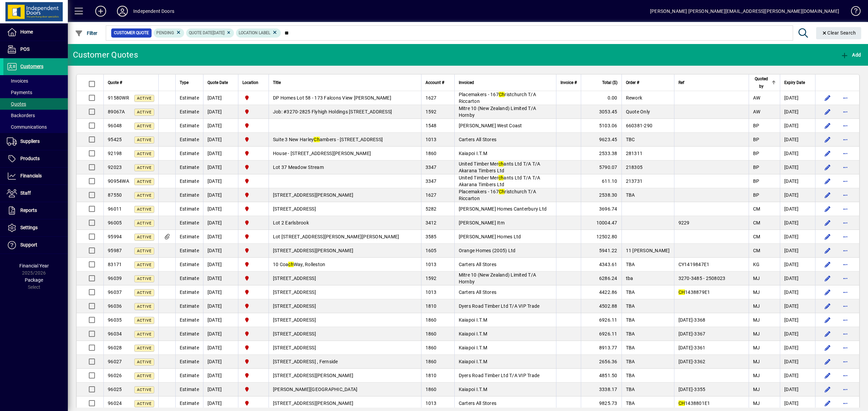 The image size is (868, 411). I want to click on span: 218305, so click(634, 167).